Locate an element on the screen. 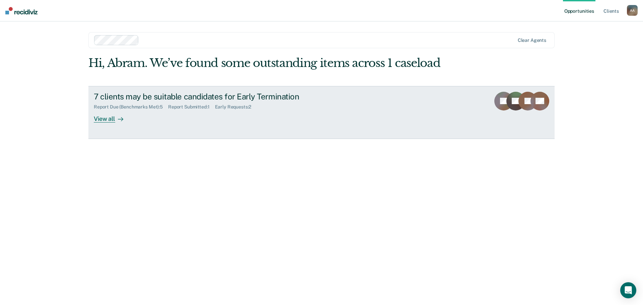 The width and height of the screenshot is (643, 305). button: AA is located at coordinates (632, 10).